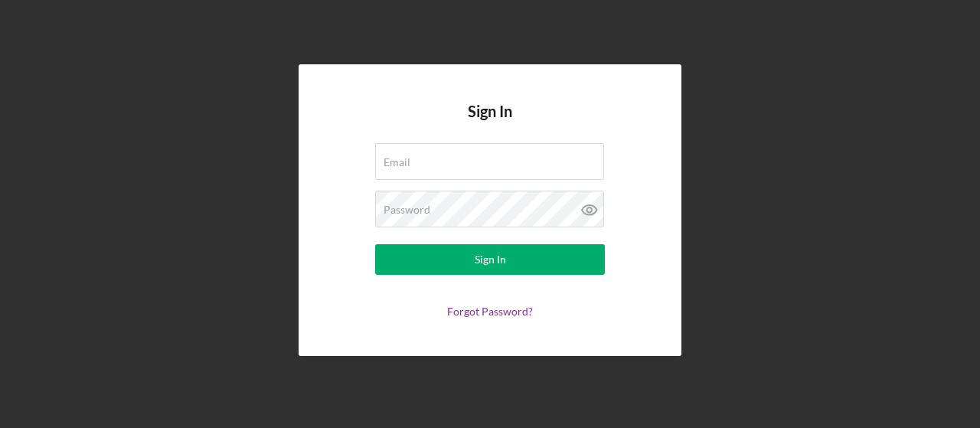 The height and width of the screenshot is (428, 980). Describe the element at coordinates (407, 210) in the screenshot. I see `label: Password` at that location.